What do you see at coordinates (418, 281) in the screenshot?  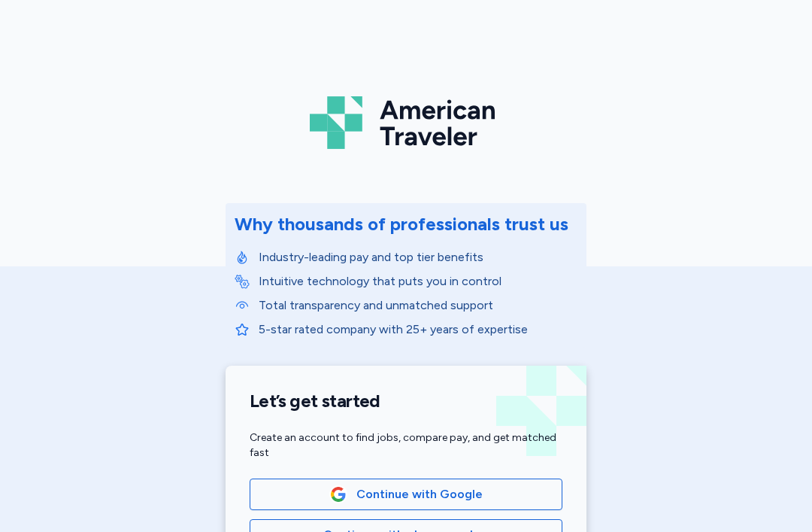 I see `p: Intuitive technology that puts you in control` at bounding box center [418, 281].